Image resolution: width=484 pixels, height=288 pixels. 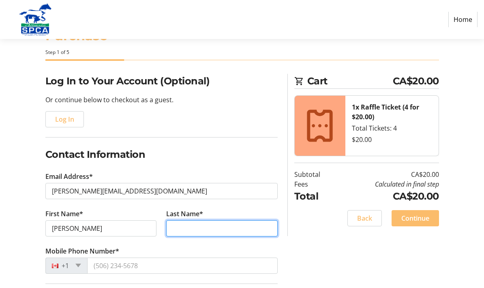 I want to click on label: Mobile Phone Number*, so click(x=82, y=251).